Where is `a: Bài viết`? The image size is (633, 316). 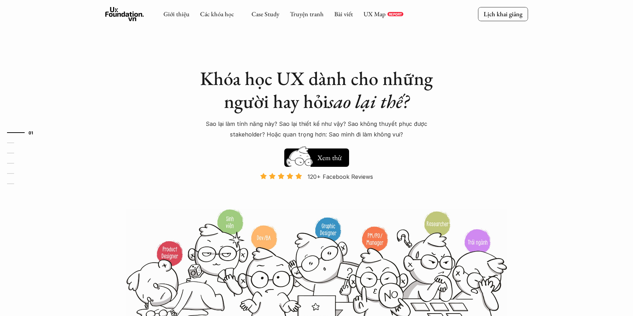
a: Bài viết is located at coordinates (343, 14).